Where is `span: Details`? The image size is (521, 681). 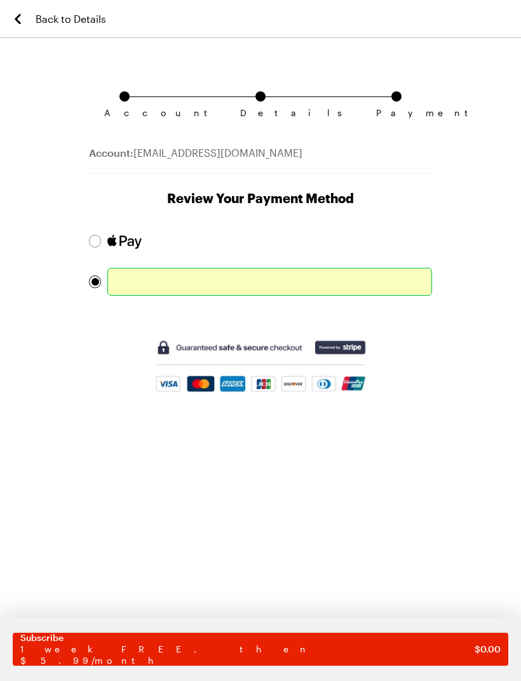 span: Details is located at coordinates (260, 113).